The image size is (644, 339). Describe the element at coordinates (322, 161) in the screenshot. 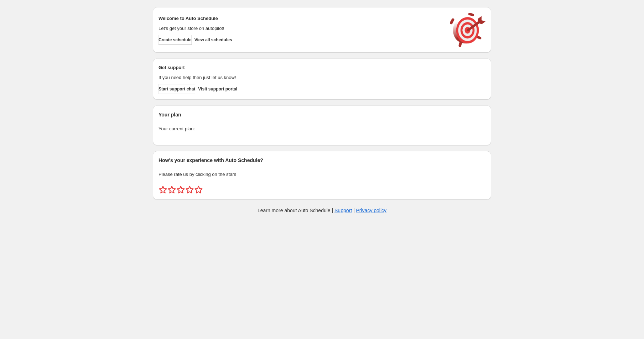

I see `h2: How's your experience with Auto Schedule?` at that location.